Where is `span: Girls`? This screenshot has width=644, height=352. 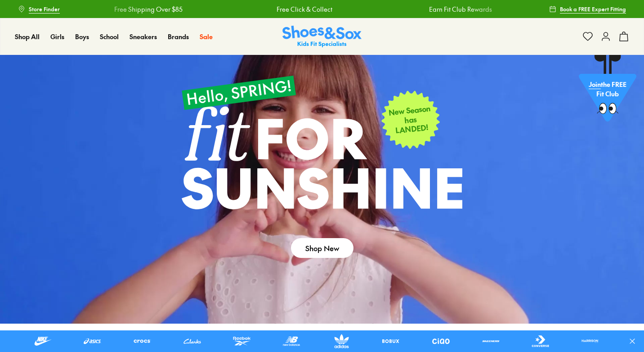
span: Girls is located at coordinates (57, 36).